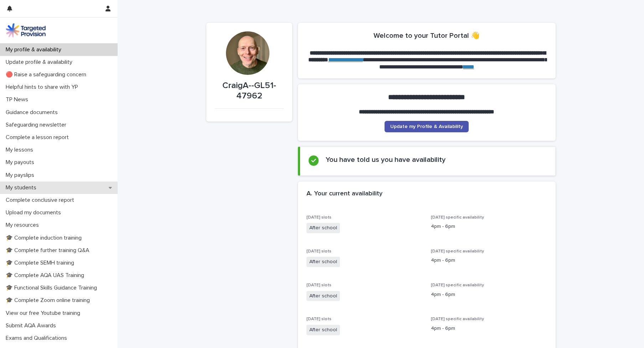 Image resolution: width=644 pixels, height=348 pixels. I want to click on p: Complete conclusive report, so click(42, 200).